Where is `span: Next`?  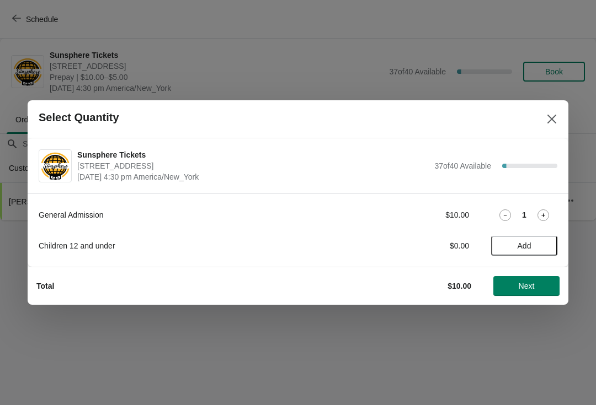
span: Next is located at coordinates (526, 286).